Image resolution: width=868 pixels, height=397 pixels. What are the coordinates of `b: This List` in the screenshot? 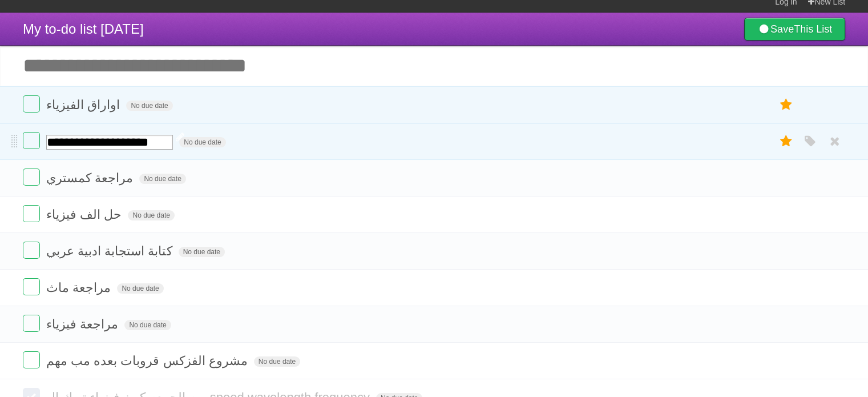 It's located at (812, 29).